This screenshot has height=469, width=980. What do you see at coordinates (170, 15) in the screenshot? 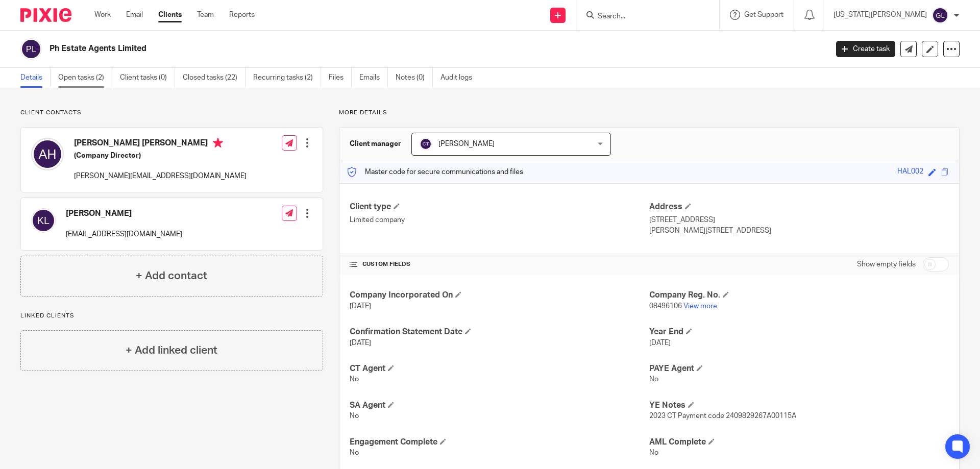
I see `a: Clients` at bounding box center [170, 15].